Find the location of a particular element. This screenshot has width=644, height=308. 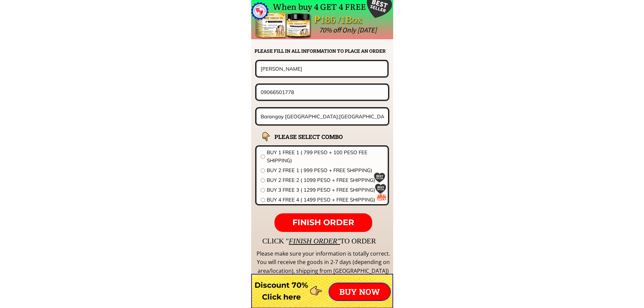

h2: PLEASE FILL IN ALL INFORMATION TO PLACE AN ORDER is located at coordinates (324, 51).